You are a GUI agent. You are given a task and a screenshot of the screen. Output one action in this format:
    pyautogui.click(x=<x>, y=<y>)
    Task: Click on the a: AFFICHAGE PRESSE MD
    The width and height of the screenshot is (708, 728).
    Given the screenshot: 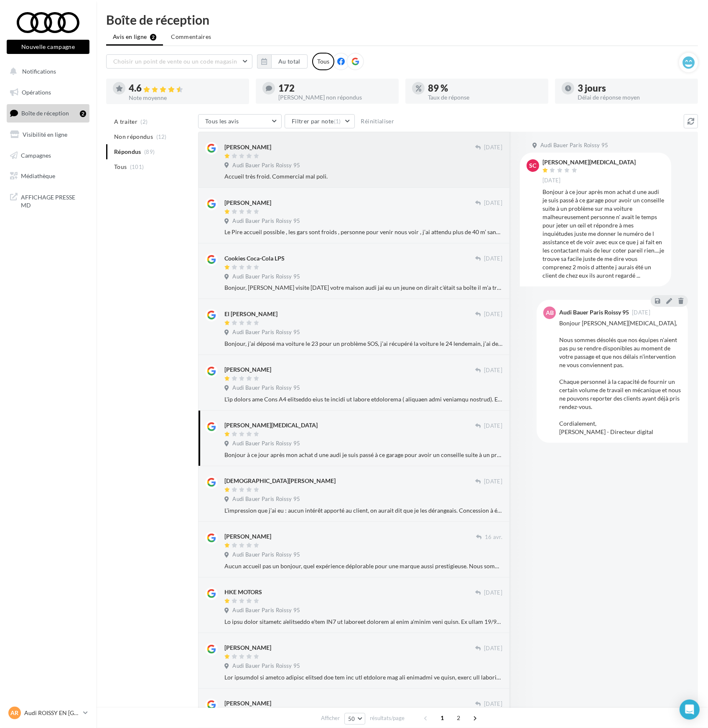 What is the action you would take?
    pyautogui.click(x=48, y=200)
    